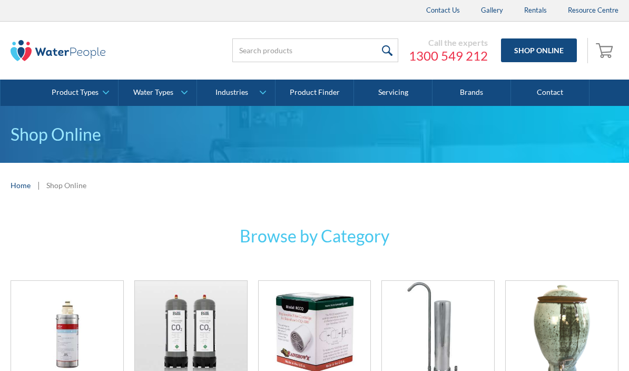 The image size is (629, 371). Describe the element at coordinates (79, 93) in the screenshot. I see `a: Product Types` at that location.